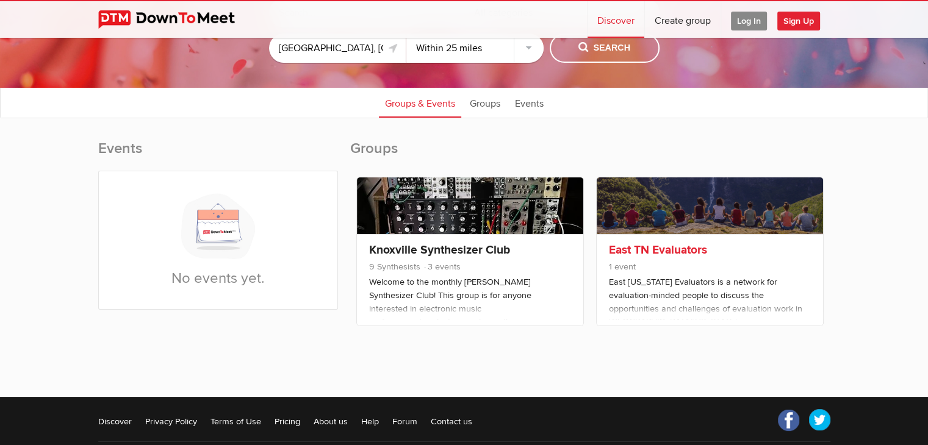 The width and height of the screenshot is (928, 445). What do you see at coordinates (485, 102) in the screenshot?
I see `a: Groups` at bounding box center [485, 102].